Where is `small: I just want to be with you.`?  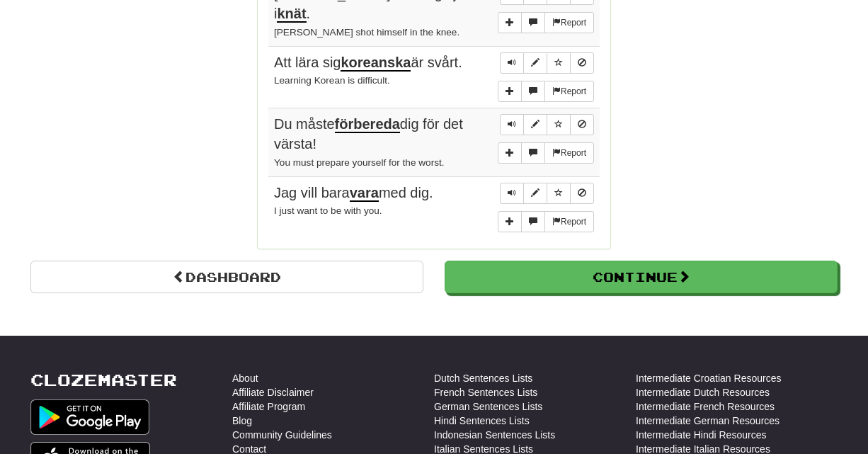 small: I just want to be with you. is located at coordinates (328, 211).